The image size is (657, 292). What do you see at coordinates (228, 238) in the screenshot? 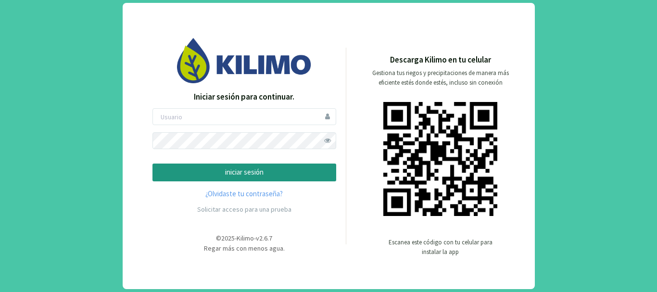
I see `span: 2025` at bounding box center [228, 238].